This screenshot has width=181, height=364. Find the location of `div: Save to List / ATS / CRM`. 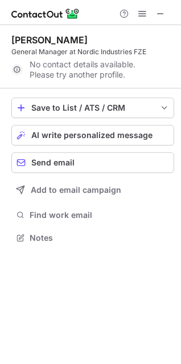

div: Save to List / ATS / CRM is located at coordinates (93, 108).